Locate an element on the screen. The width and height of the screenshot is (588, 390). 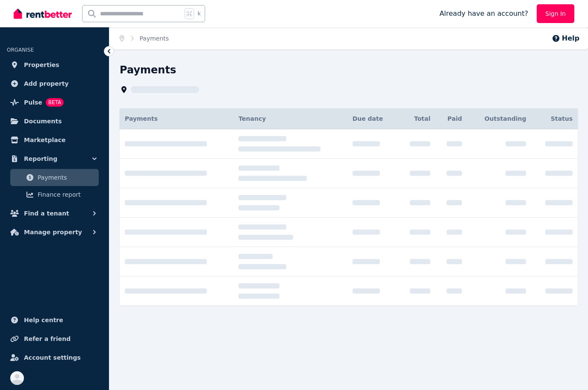
nav: Breadcrumb is located at coordinates (144, 38).